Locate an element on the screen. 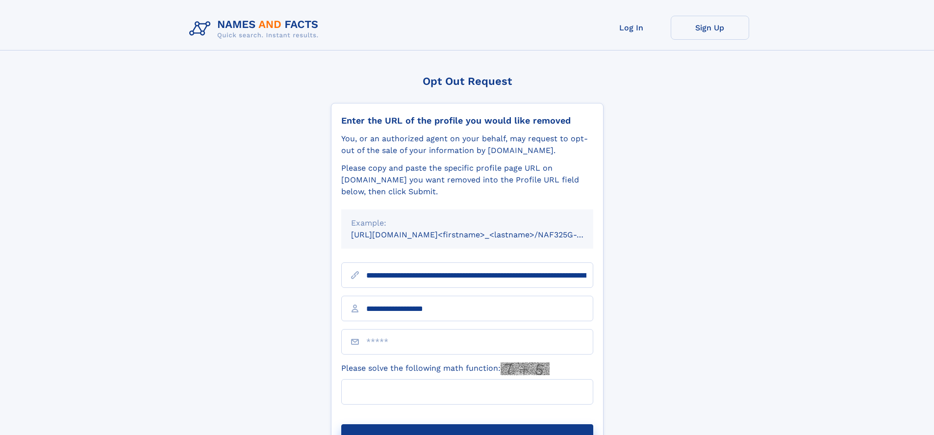 This screenshot has width=934, height=435. div: You, or an authorized agent on your behalf, may request to opt-out of the sale of your informatio... is located at coordinates (467, 145).